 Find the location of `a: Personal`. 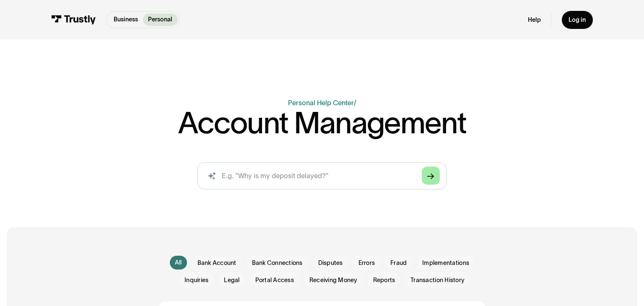

a: Personal is located at coordinates (160, 20).